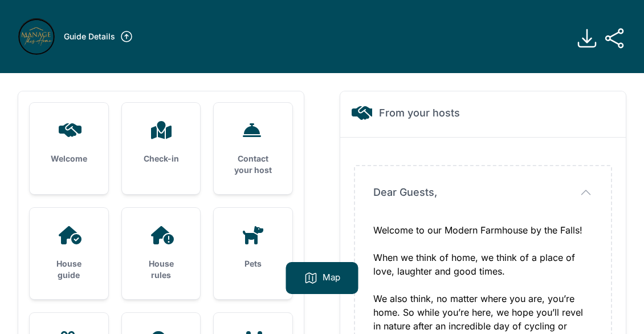  Describe the element at coordinates (253, 164) in the screenshot. I see `h3: Contact your host` at that location.